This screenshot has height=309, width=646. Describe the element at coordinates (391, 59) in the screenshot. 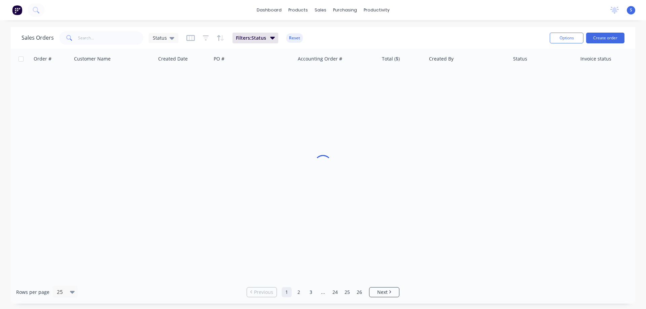

I see `div: Total ($)` at that location.